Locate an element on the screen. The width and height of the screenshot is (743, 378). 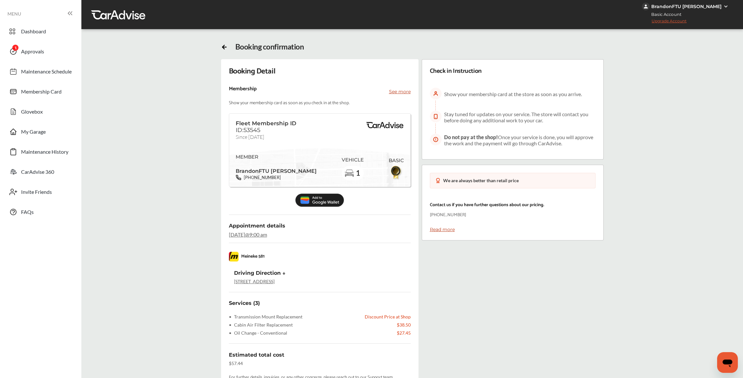
div: We are always better than retail price is located at coordinates (480, 181).